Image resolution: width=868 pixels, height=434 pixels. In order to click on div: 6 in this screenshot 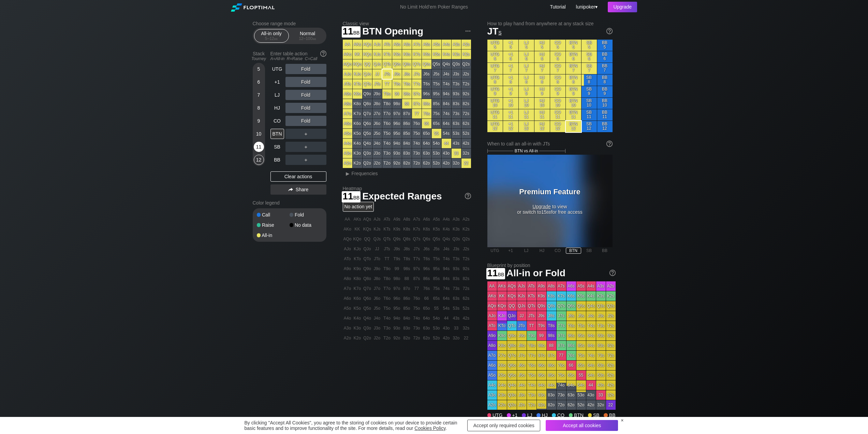, I will do `click(259, 82)`.